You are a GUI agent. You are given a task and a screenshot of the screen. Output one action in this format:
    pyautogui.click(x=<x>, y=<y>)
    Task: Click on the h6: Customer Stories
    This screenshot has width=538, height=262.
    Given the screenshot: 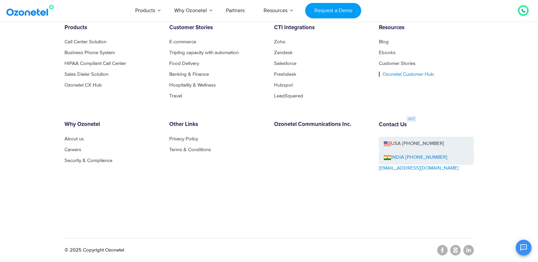 What is the action you would take?
    pyautogui.click(x=217, y=28)
    